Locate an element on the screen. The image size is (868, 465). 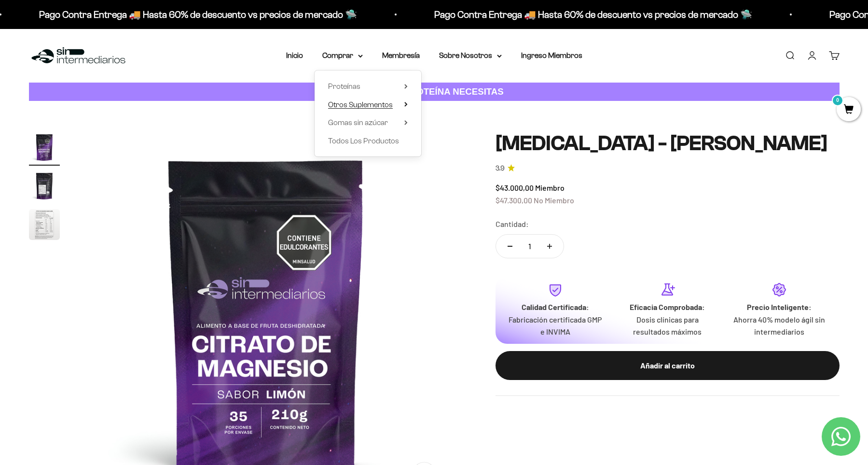
button: Ir al artículo 2 is located at coordinates (44, 187).